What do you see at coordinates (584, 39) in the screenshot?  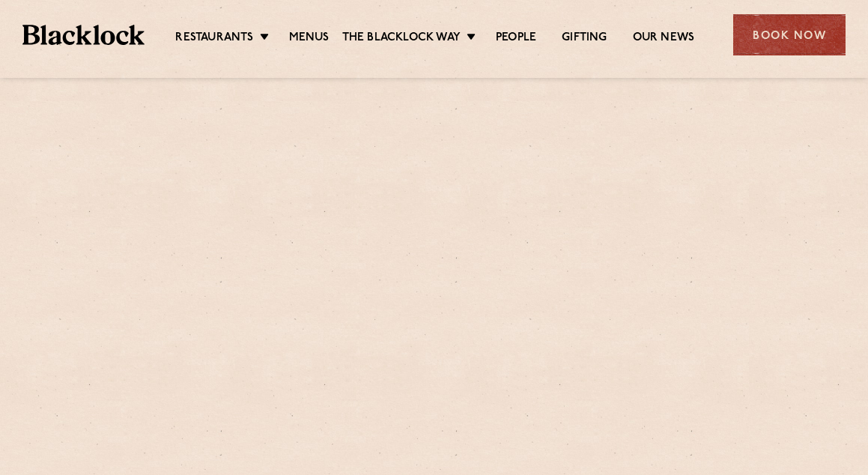 I see `a: Gifting` at bounding box center [584, 39].